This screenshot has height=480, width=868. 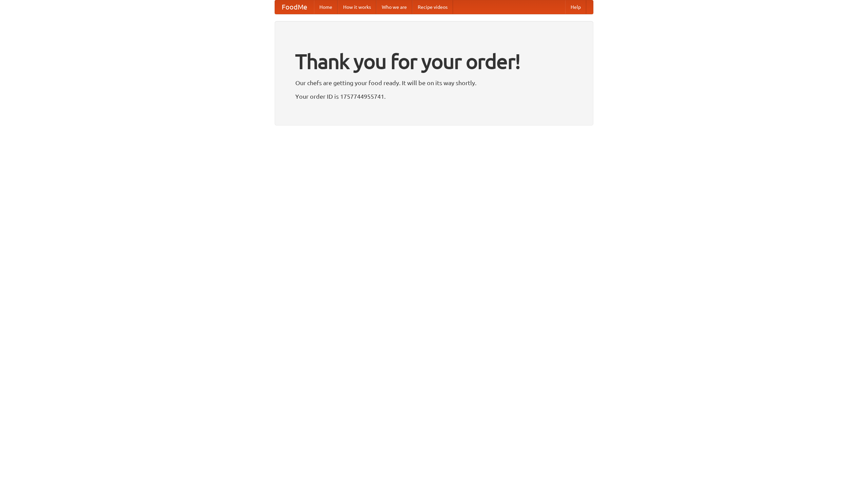 I want to click on h1: Thank you for your order!, so click(x=434, y=61).